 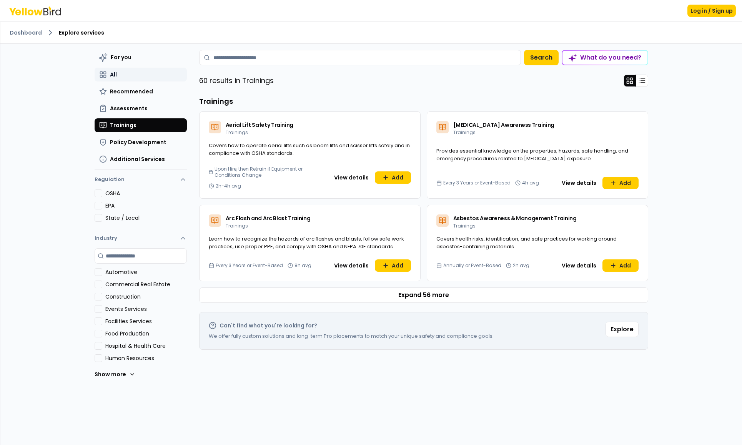 I want to click on button: Additional Services, so click(x=141, y=159).